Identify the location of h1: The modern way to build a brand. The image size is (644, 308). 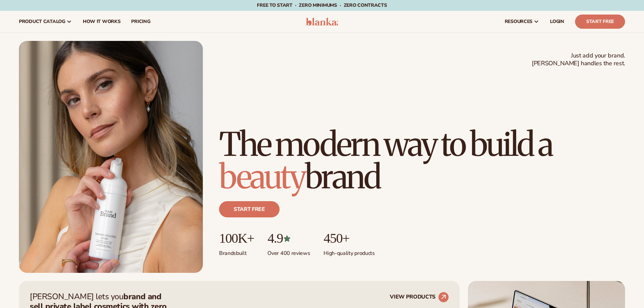
(422, 161).